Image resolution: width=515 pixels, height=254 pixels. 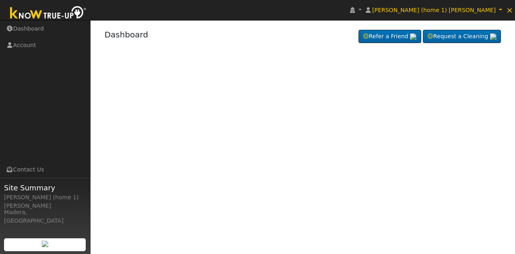 I want to click on a: Request a Cleaning, so click(x=462, y=37).